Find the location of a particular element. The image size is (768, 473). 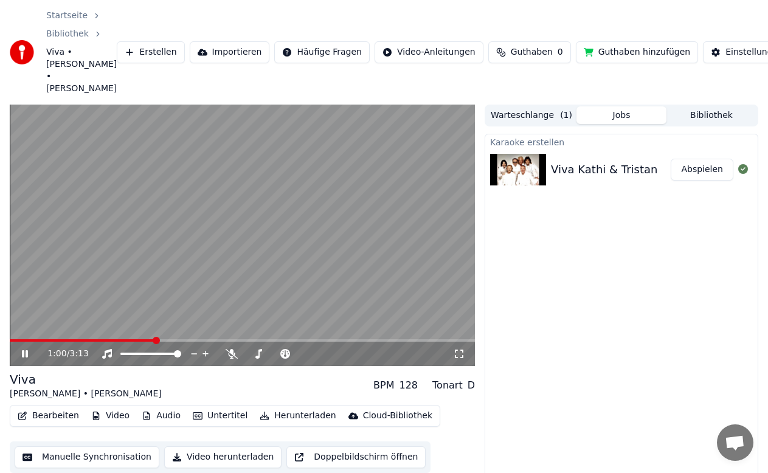

div: D is located at coordinates (471, 385).